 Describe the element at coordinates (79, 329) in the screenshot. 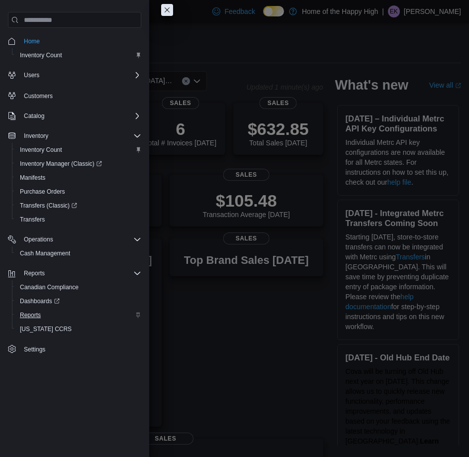

I see `span: Washington CCRS` at that location.